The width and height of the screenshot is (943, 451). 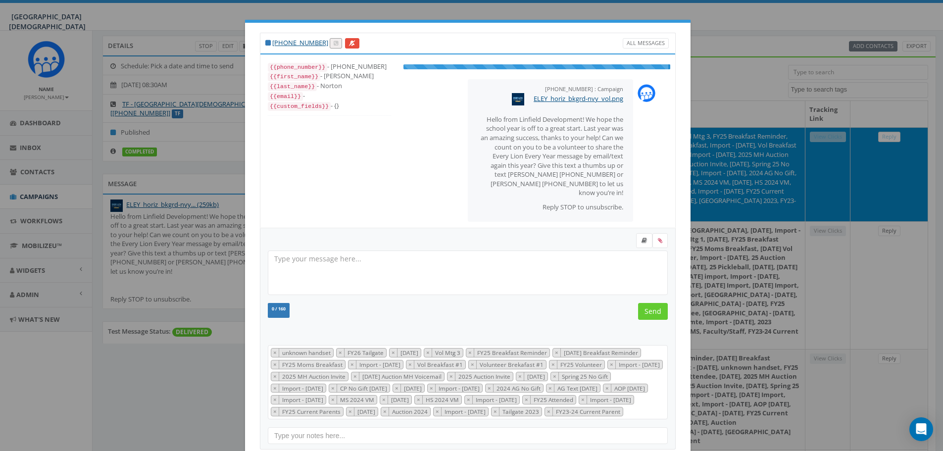 I want to click on code: {{first_name}}, so click(x=294, y=77).